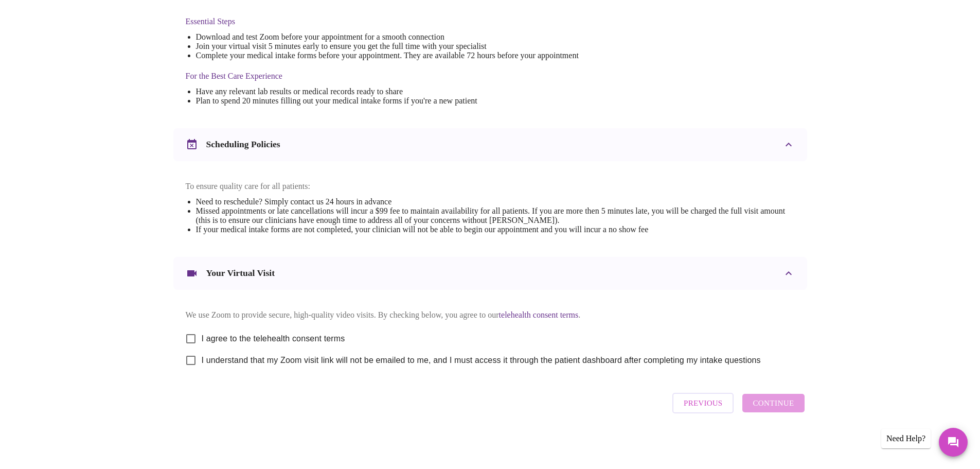 This screenshot has width=980, height=469. What do you see at coordinates (387, 46) in the screenshot?
I see `li: Join your virtual visit 5 minutes early to ensure you get the full time with your specialist` at bounding box center [387, 46].